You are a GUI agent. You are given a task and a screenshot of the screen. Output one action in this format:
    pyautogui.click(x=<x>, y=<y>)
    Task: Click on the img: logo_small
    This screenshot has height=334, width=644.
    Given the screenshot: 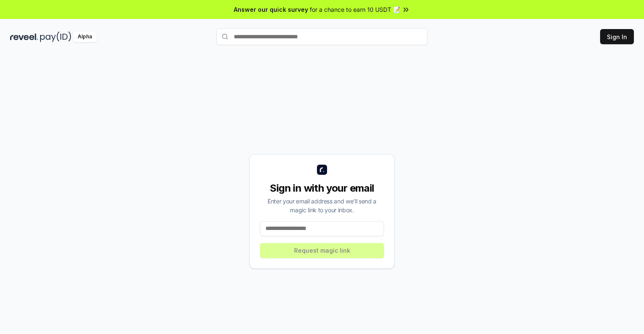 What is the action you would take?
    pyautogui.click(x=322, y=170)
    